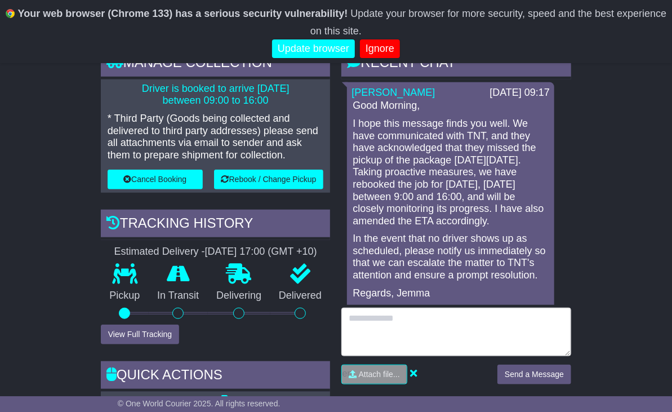 The height and width of the screenshot is (412, 672). What do you see at coordinates (380, 48) in the screenshot?
I see `a: Ignore` at bounding box center [380, 48].